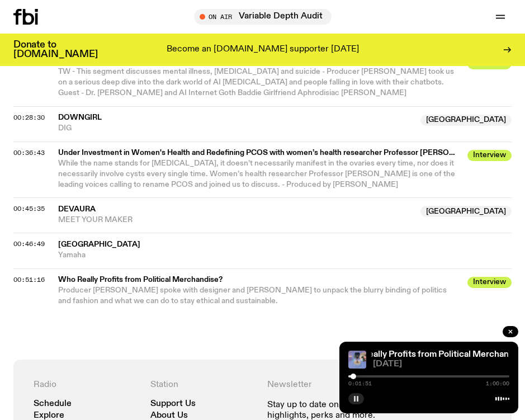 The width and height of the screenshot is (525, 420). What do you see at coordinates (236, 220) in the screenshot?
I see `span: MEET YOUR MAKER` at bounding box center [236, 220].